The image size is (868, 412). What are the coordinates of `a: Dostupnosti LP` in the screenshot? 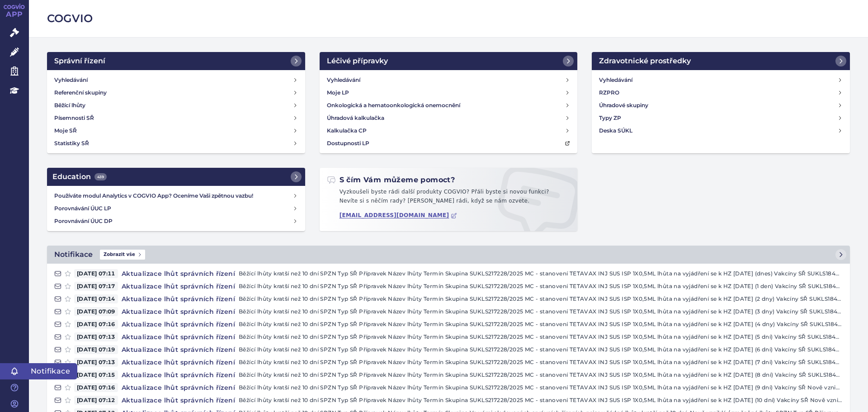 It's located at (449, 143).